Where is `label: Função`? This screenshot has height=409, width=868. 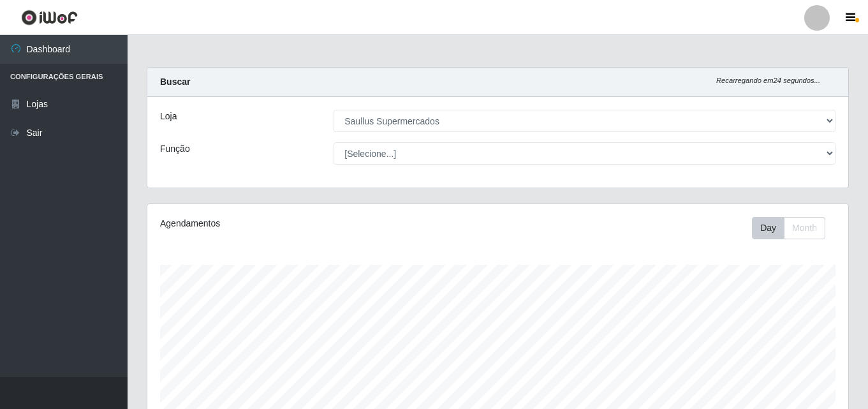 label: Função is located at coordinates (175, 149).